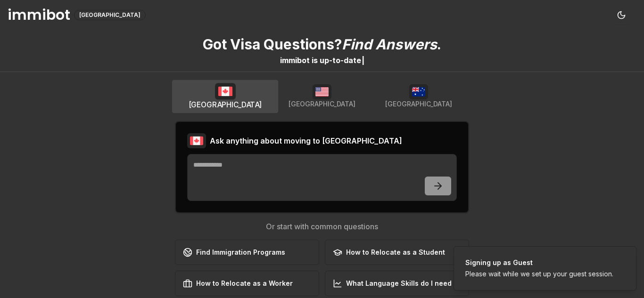 Image resolution: width=644 pixels, height=298 pixels. Describe the element at coordinates (247, 253) in the screenshot. I see `button: Find Immigration Programs` at that location.